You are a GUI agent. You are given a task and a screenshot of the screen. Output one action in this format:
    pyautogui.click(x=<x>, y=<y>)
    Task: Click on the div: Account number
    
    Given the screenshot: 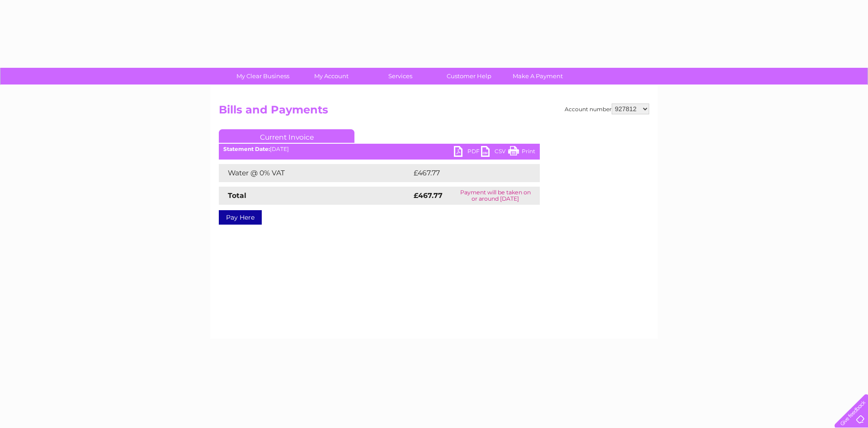 What is the action you would take?
    pyautogui.click(x=607, y=109)
    